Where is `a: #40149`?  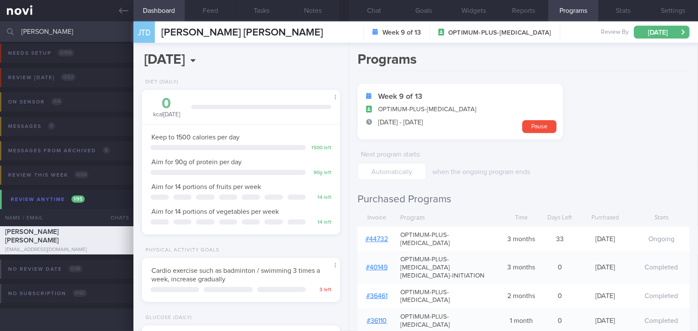 a: #40149 is located at coordinates (377, 267).